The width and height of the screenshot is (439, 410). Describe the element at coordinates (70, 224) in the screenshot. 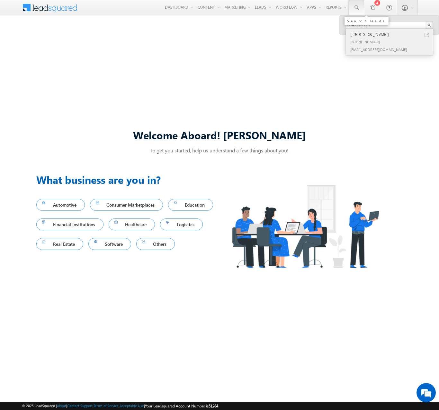

I see `span: Financial Institutions` at that location.